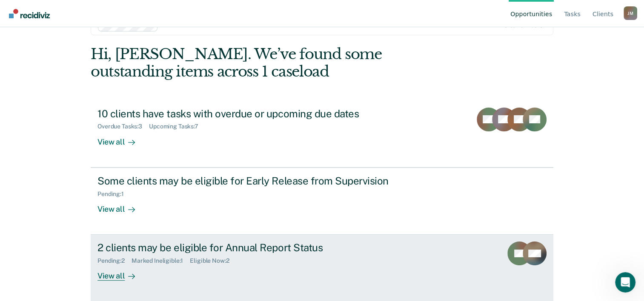  Describe the element at coordinates (247, 181) in the screenshot. I see `div: Some clients may be eligible for Early Release from Supervision` at that location.